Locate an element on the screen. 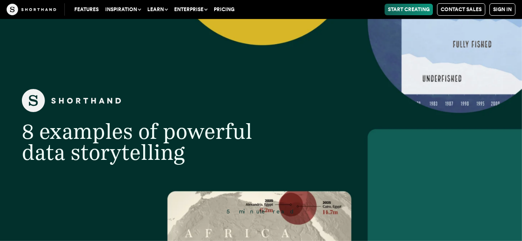 The width and height of the screenshot is (522, 241). span: 5 minute read is located at coordinates (261, 212).